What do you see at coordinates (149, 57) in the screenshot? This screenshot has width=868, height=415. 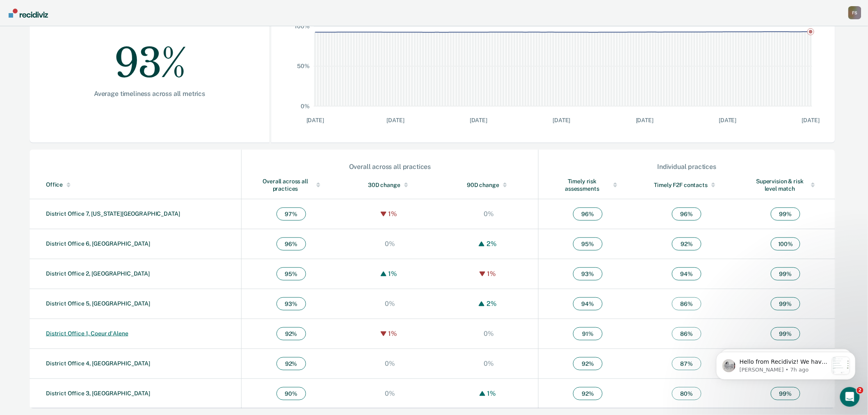 I see `div: 93%` at bounding box center [149, 57].